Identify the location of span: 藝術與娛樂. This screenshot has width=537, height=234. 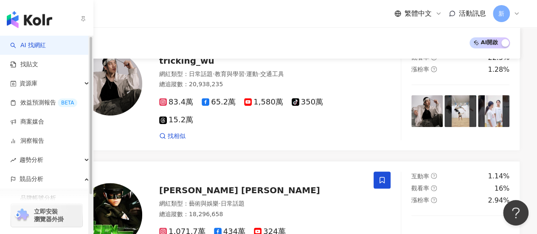
(204, 203).